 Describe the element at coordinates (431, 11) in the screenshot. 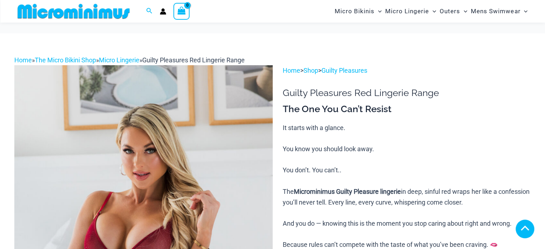

I see `nav: Site Navigation` at that location.